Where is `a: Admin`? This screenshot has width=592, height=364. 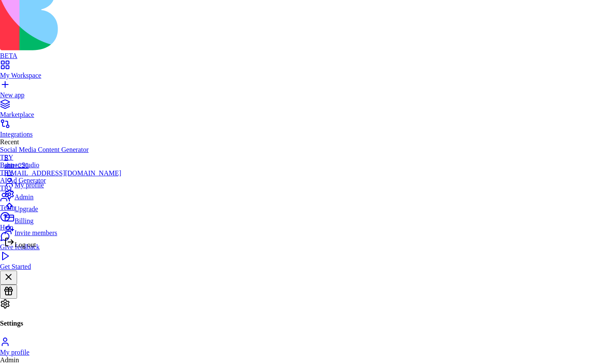 a: Admin is located at coordinates (63, 195).